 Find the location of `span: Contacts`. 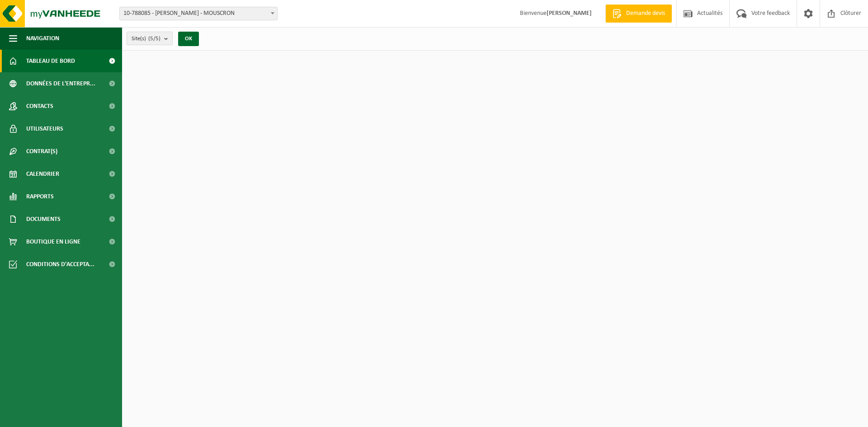

span: Contacts is located at coordinates (40, 106).